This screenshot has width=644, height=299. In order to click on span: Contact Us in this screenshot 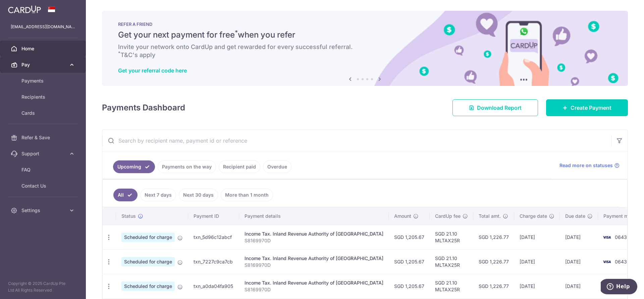, I will do `click(44, 186)`.